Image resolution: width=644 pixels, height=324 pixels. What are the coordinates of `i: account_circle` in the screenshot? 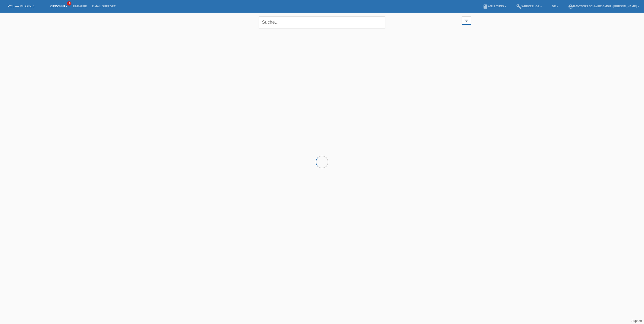 It's located at (571, 6).